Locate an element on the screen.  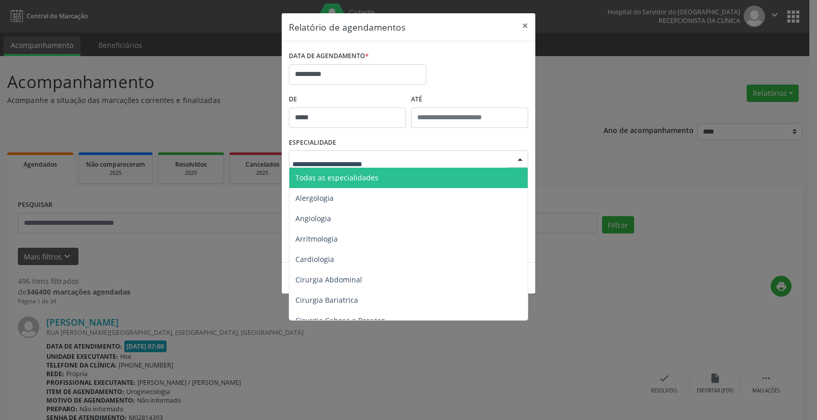
span: Cirurgia Abdominal is located at coordinates (329, 279).